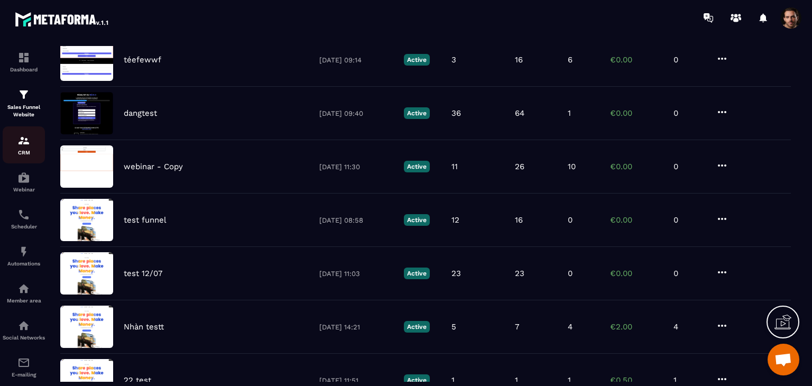 The image size is (812, 386). I want to click on a: schedulerschedulerScheduler, so click(24, 219).